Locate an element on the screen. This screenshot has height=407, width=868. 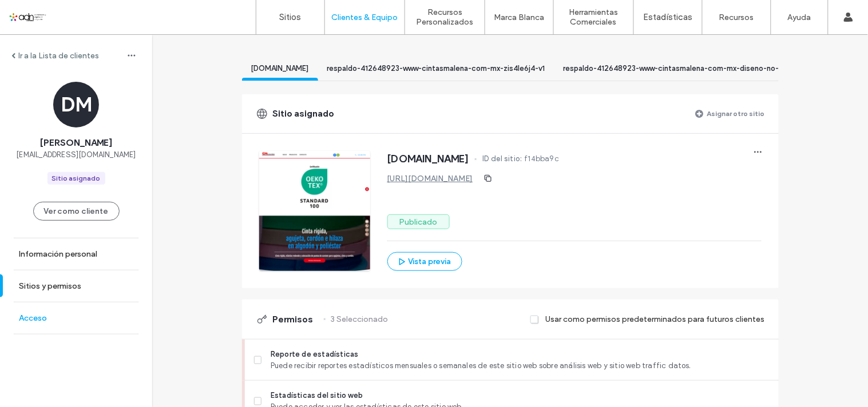
span: f14bba9c is located at coordinates (542, 159).